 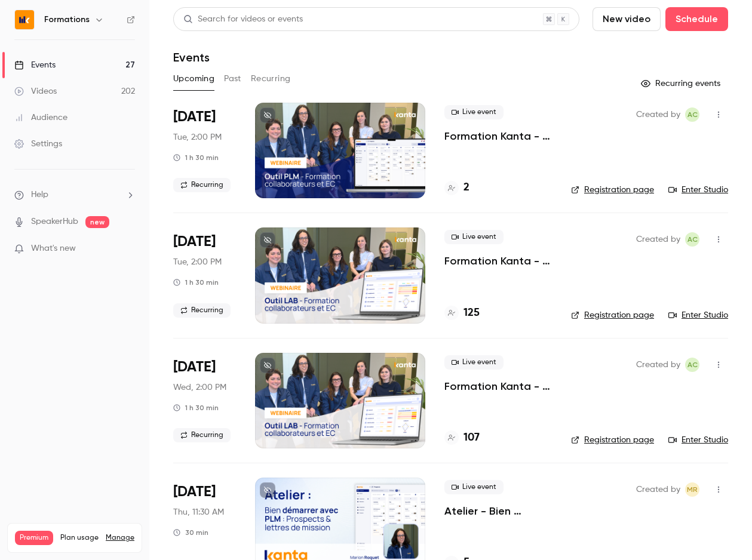 What do you see at coordinates (627, 19) in the screenshot?
I see `button: New video` at bounding box center [627, 19].